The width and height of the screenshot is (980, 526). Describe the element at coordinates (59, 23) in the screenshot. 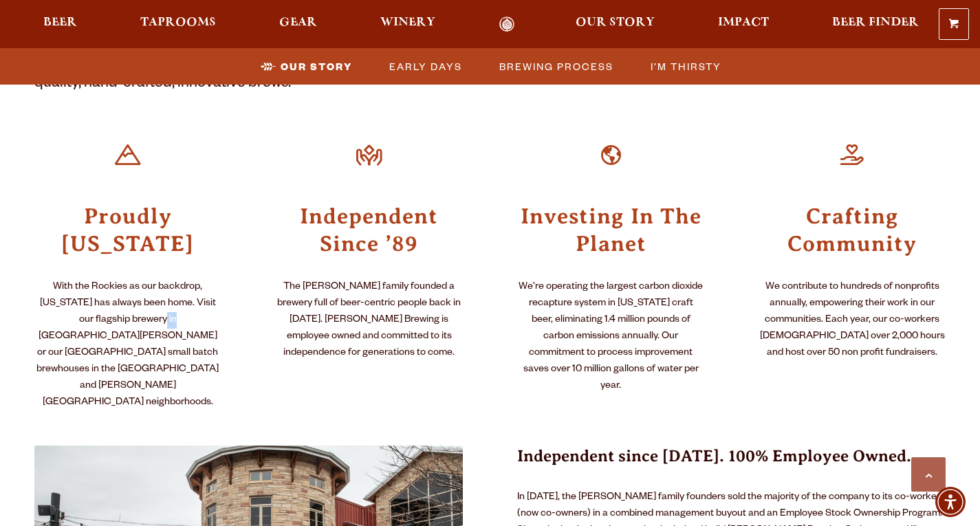

I see `span: Beer` at that location.